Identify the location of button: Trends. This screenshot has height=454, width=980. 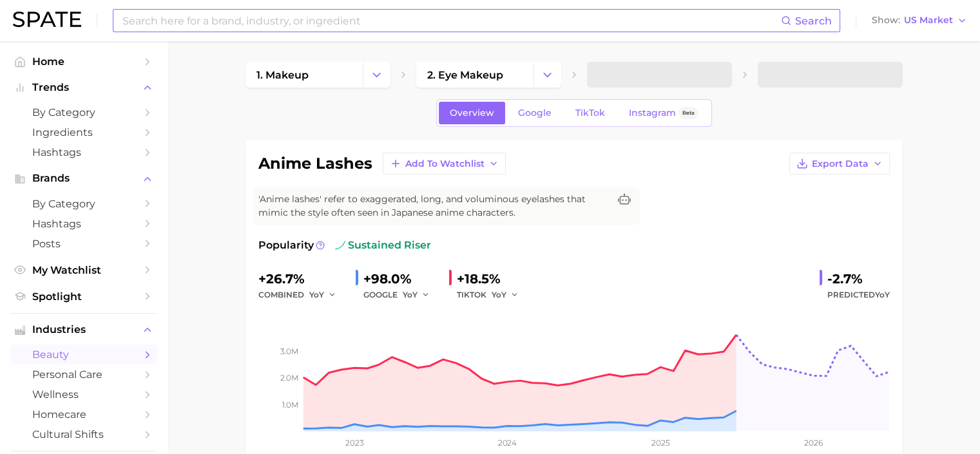
(84, 88).